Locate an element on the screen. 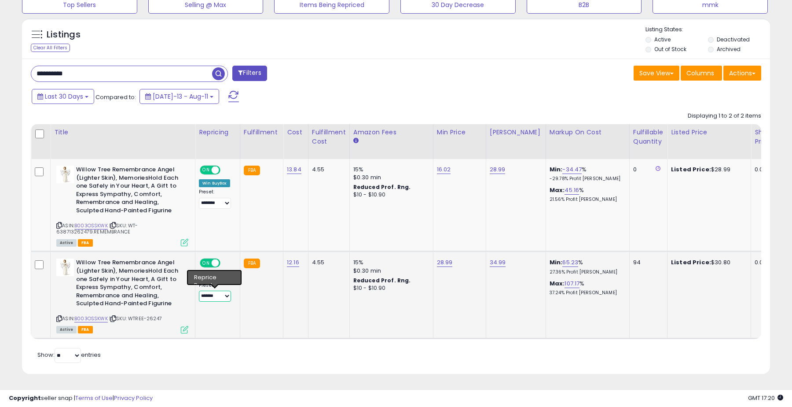 The width and height of the screenshot is (792, 407). div: Title is located at coordinates (123, 132).